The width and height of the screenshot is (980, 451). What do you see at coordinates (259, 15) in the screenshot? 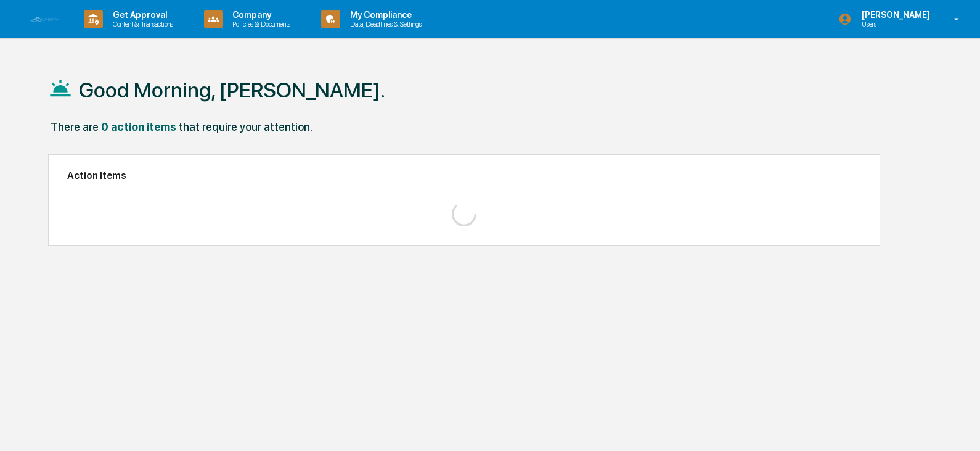
I see `p: Company` at bounding box center [259, 15].